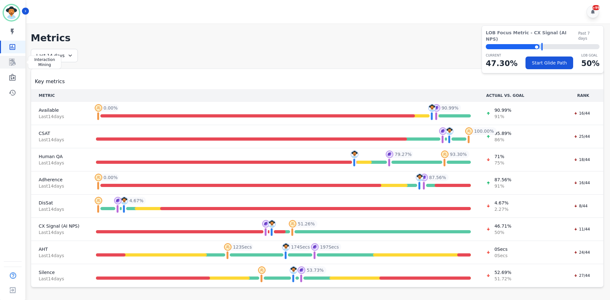 The height and width of the screenshot is (300, 610). Describe the element at coordinates (484, 131) in the screenshot. I see `span: 100.00 %` at that location.